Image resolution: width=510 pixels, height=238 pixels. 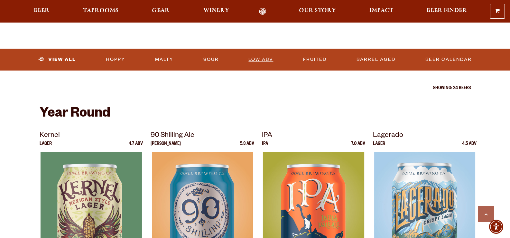 I want to click on a: Sour, so click(x=211, y=60).